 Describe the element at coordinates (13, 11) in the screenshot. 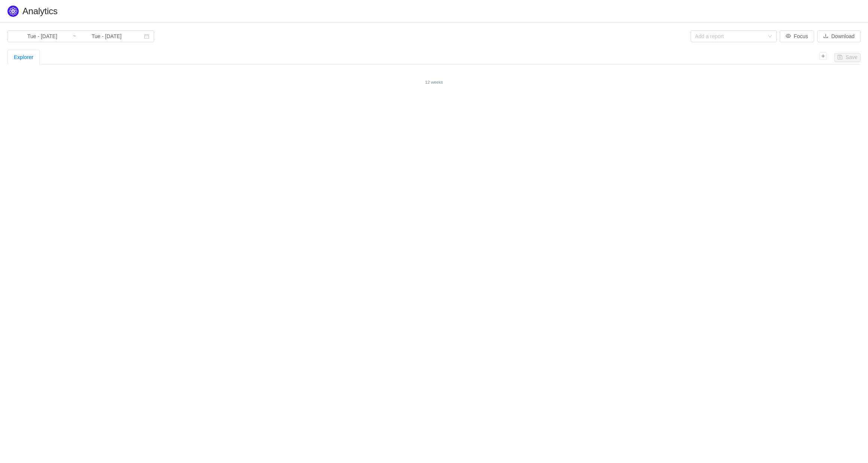

I see `img: Quantify` at that location.